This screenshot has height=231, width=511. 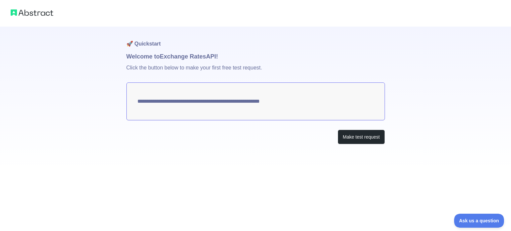 What do you see at coordinates (255, 72) in the screenshot?
I see `p: Click the button below to make your first free test request.` at bounding box center [255, 72].